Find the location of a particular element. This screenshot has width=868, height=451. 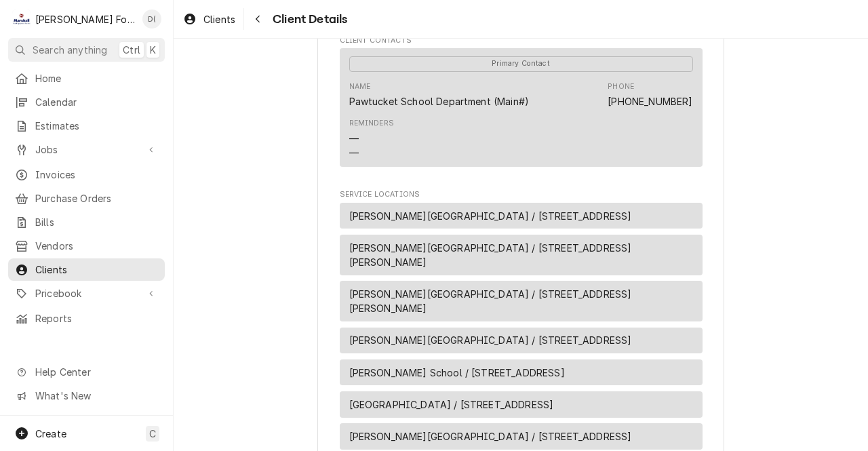

span: Vendors is located at coordinates (96, 245).